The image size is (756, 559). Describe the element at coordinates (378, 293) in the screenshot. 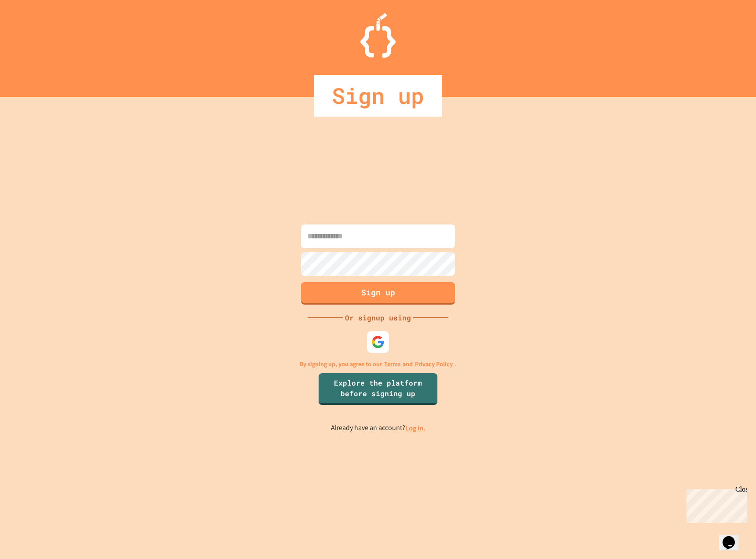

I see `button: Sign up` at that location.